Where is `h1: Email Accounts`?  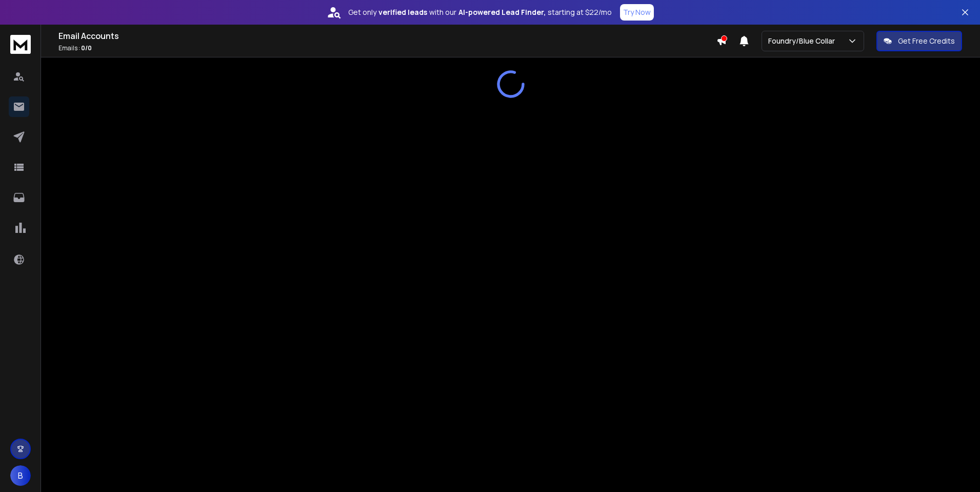 h1: Email Accounts is located at coordinates (387, 36).